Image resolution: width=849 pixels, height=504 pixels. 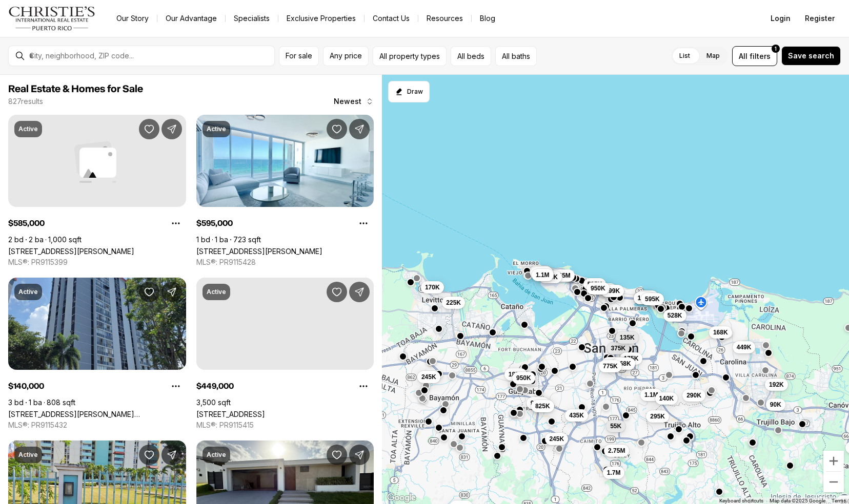 I want to click on button: 478K, so click(x=541, y=274).